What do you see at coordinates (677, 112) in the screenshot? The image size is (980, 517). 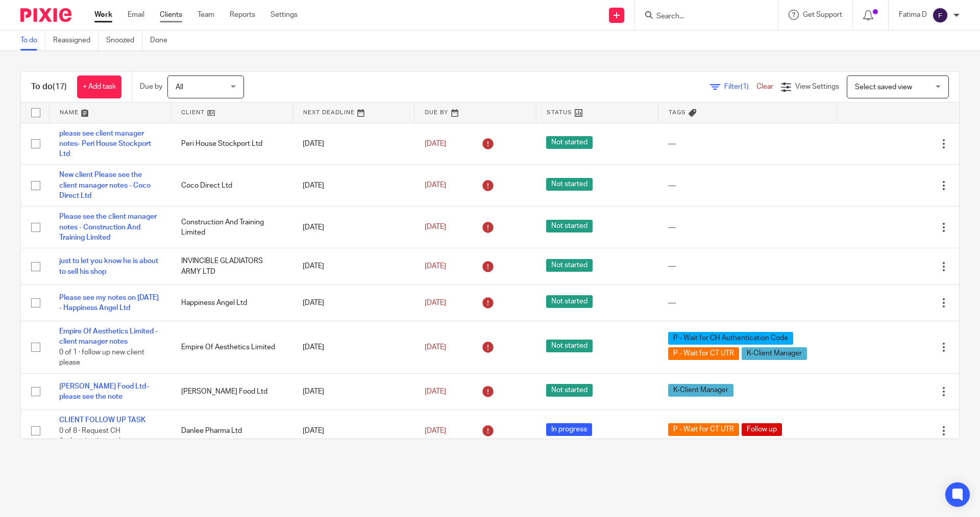 I see `span: Tags` at bounding box center [677, 112].